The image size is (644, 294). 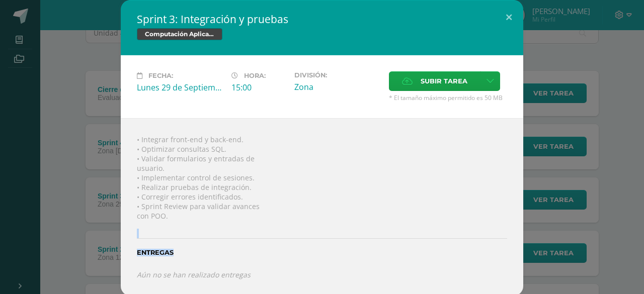 What do you see at coordinates (194, 274) in the screenshot?
I see `i: Aún no se han realizado entregas` at bounding box center [194, 274].